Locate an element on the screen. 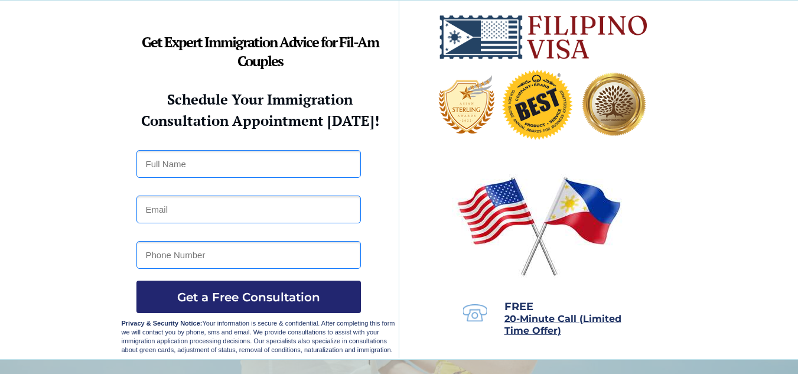 Image resolution: width=798 pixels, height=374 pixels. strong: Schedule Your Immigration is located at coordinates (260, 99).